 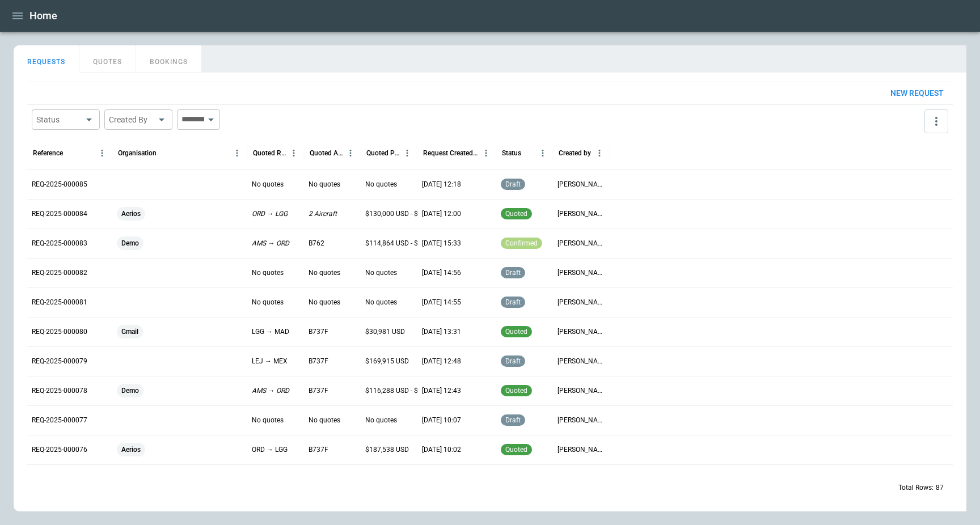 What do you see at coordinates (936, 121) in the screenshot?
I see `button: more` at bounding box center [936, 121].